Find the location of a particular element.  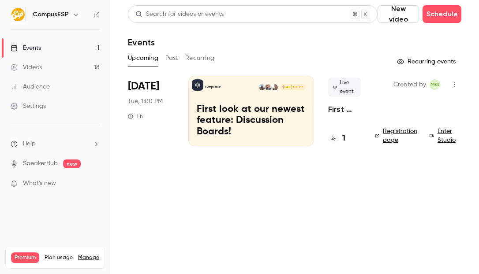

a: Enter Studio is located at coordinates (445, 136).